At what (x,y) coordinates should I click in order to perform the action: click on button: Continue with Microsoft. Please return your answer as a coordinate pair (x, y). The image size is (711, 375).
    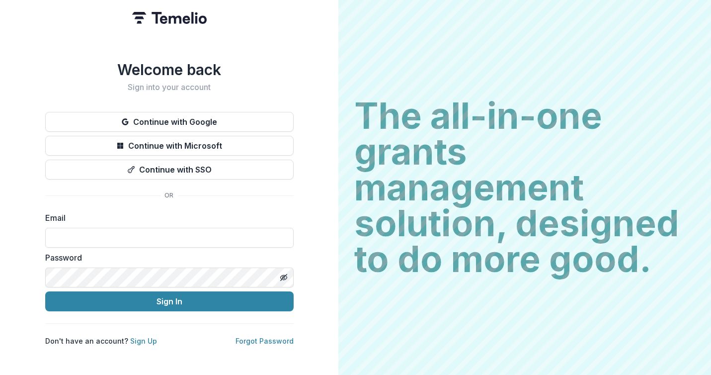
    Looking at the image, I should click on (169, 146).